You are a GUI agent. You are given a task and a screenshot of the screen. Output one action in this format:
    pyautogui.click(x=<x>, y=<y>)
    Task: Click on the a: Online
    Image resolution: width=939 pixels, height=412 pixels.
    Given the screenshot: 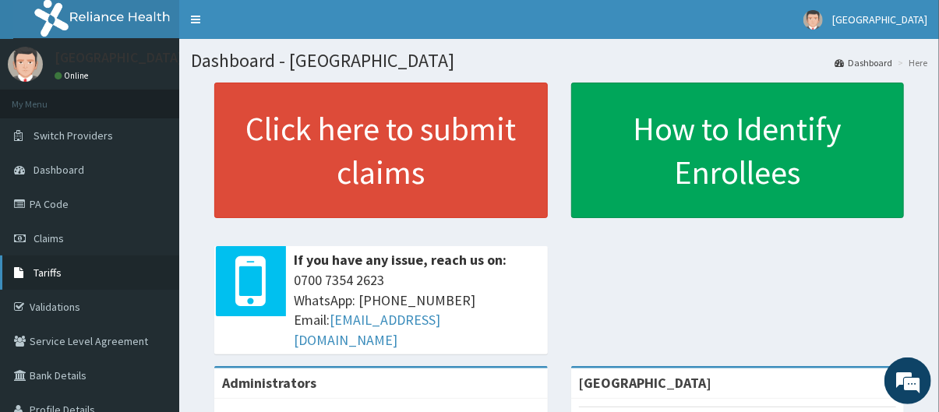 What is the action you would take?
    pyautogui.click(x=73, y=76)
    